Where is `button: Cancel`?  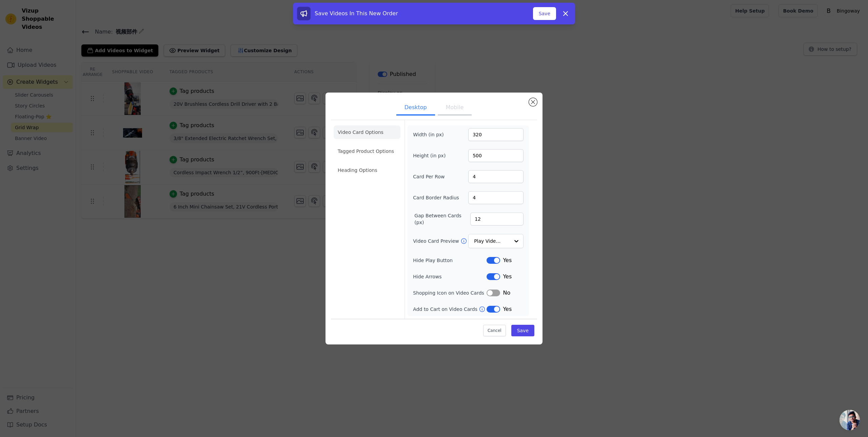
button: Cancel is located at coordinates (495, 331).